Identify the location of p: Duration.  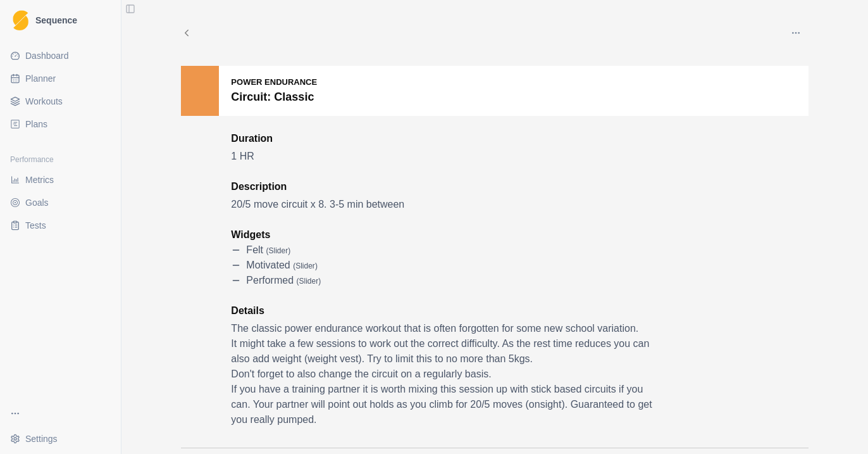
(443, 139).